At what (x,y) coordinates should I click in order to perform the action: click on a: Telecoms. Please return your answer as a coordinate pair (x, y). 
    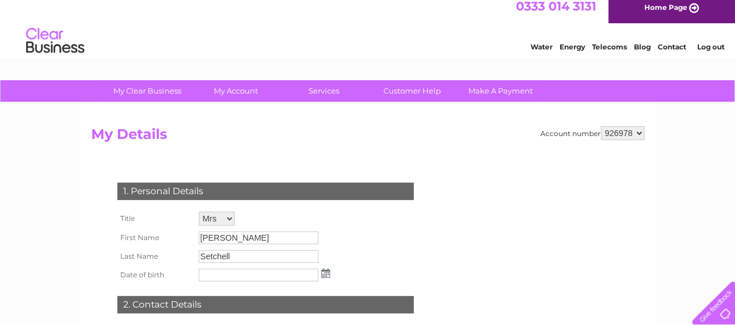
    Looking at the image, I should click on (609, 53).